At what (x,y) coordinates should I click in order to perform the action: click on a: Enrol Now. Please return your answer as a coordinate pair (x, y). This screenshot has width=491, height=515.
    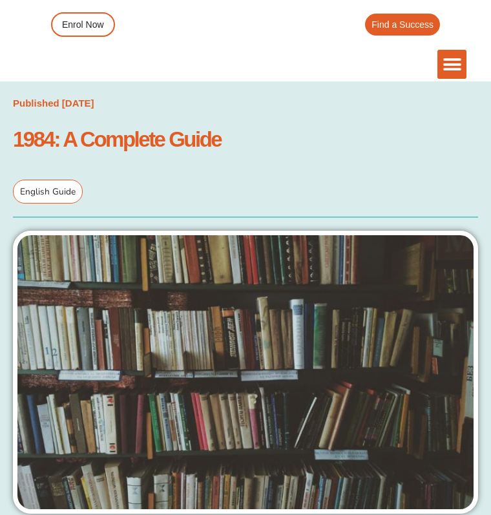
    Looking at the image, I should click on (83, 25).